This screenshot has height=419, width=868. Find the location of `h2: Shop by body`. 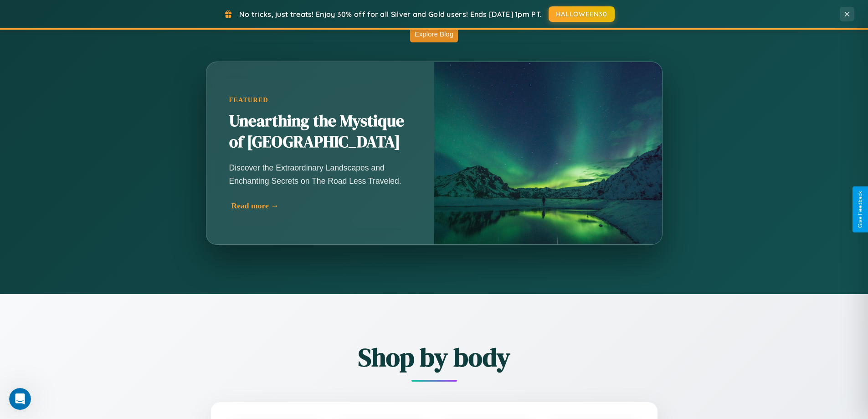

h2: Shop by body is located at coordinates (434, 357).